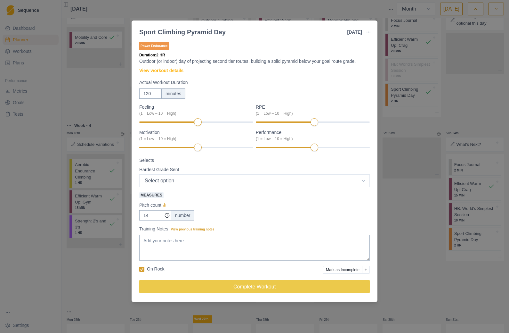 The height and width of the screenshot is (333, 509). Describe the element at coordinates (253, 229) in the screenshot. I see `label: Training Notes` at that location.